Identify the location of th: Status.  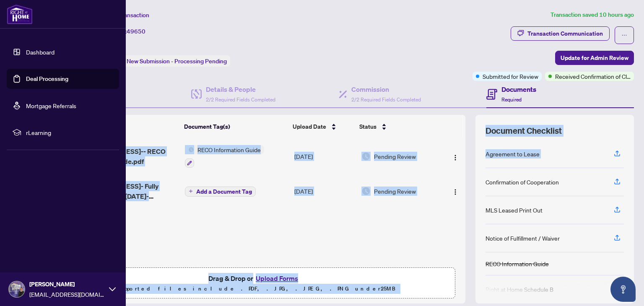
(398, 127).